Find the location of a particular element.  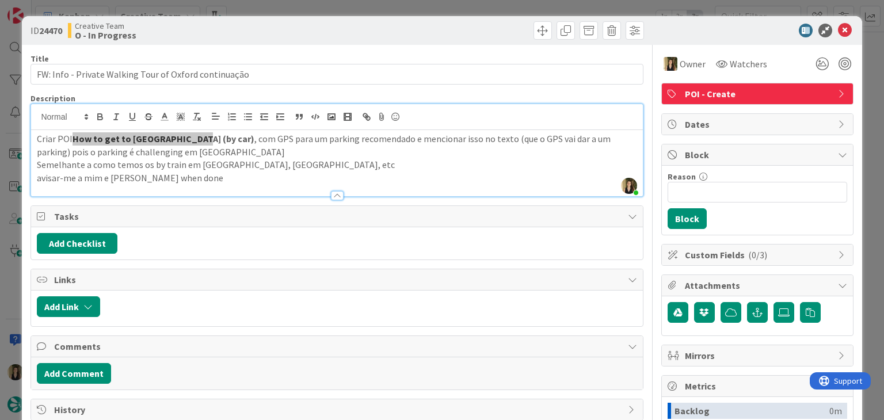

img: SP is located at coordinates (670, 64).